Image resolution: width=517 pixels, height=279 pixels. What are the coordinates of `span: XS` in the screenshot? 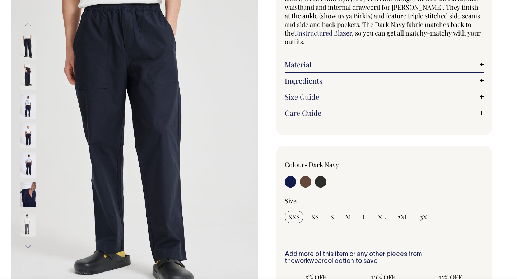 It's located at (315, 217).